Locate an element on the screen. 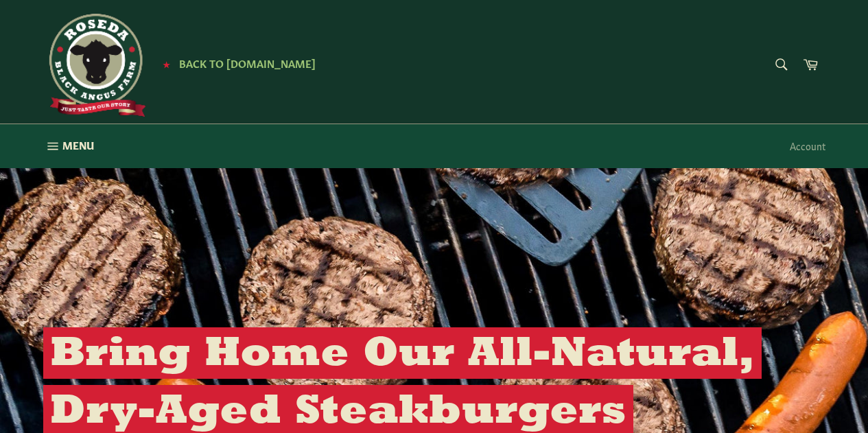 The height and width of the screenshot is (433, 868). span: Menu is located at coordinates (79, 145).